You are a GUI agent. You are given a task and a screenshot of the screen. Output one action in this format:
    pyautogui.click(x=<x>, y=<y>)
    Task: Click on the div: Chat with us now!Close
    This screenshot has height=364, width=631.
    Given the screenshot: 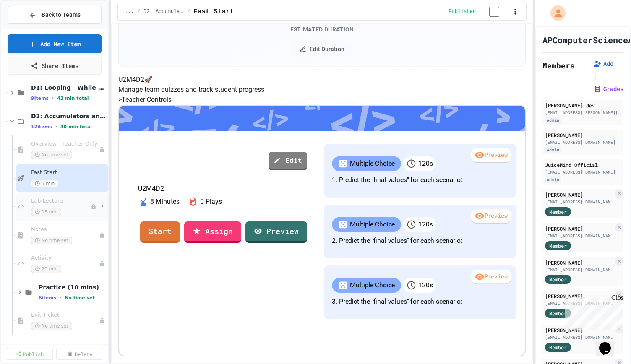 What is the action you would take?
    pyautogui.click(x=31, y=28)
    